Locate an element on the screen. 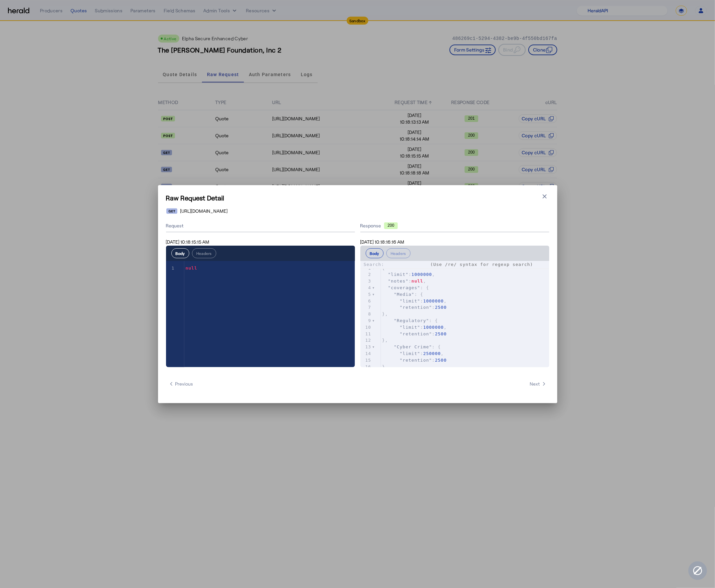 The image size is (715, 588). div: 10 is located at coordinates (366, 328).